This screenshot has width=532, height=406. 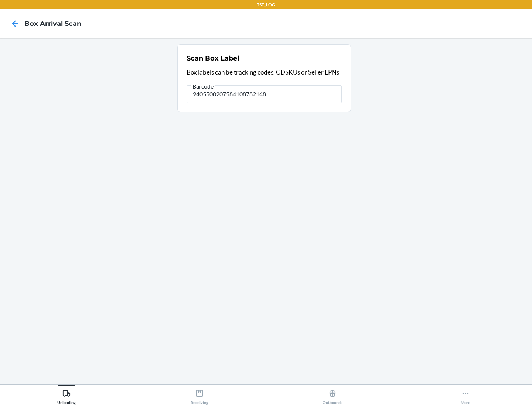 I want to click on h4: Box Arrival Scan, so click(x=53, y=24).